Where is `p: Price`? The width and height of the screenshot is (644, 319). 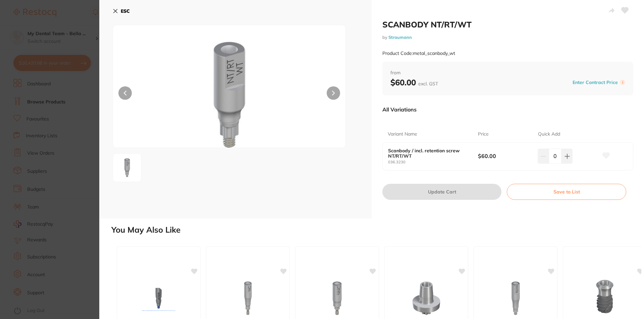 p: Price is located at coordinates (483, 134).